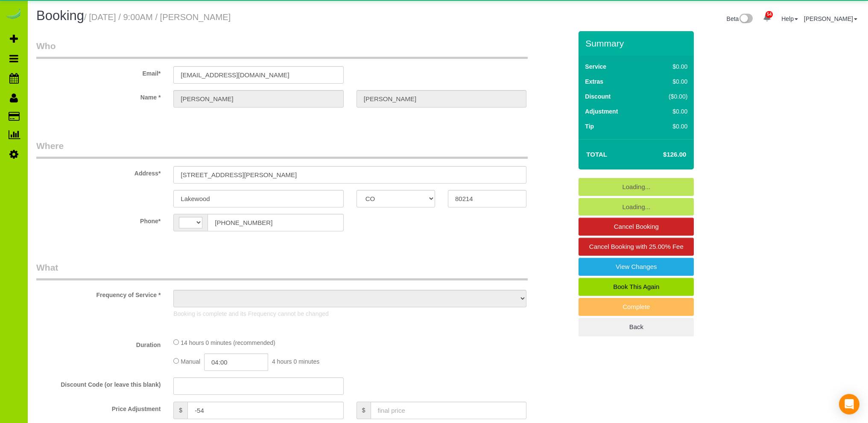 The image size is (868, 423). What do you see at coordinates (228, 343) in the screenshot?
I see `span: 14 hours 0 minutes (recommended)` at bounding box center [228, 343].